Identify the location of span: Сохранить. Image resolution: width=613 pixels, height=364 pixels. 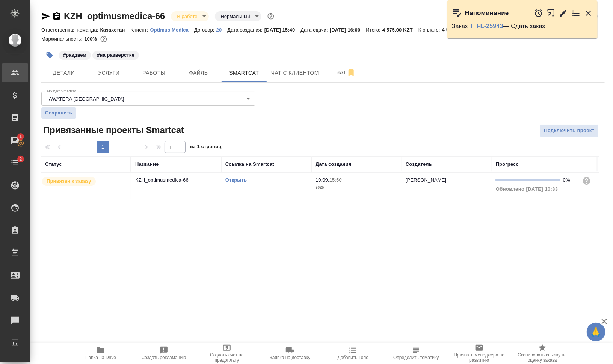
(59, 113).